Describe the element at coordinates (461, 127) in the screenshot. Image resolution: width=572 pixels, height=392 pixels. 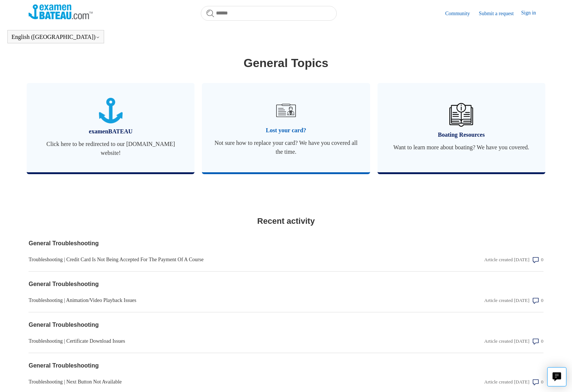
I see `a: Boating Resources Want to learn more about boating? We have you covered.` at that location.